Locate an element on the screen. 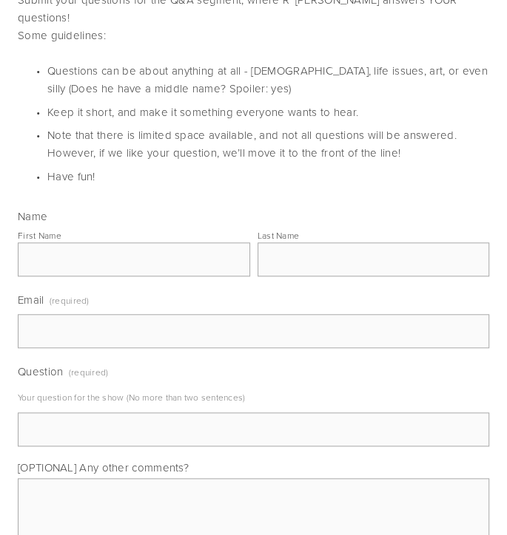 This screenshot has width=507, height=535. span: Email is located at coordinates (31, 300).